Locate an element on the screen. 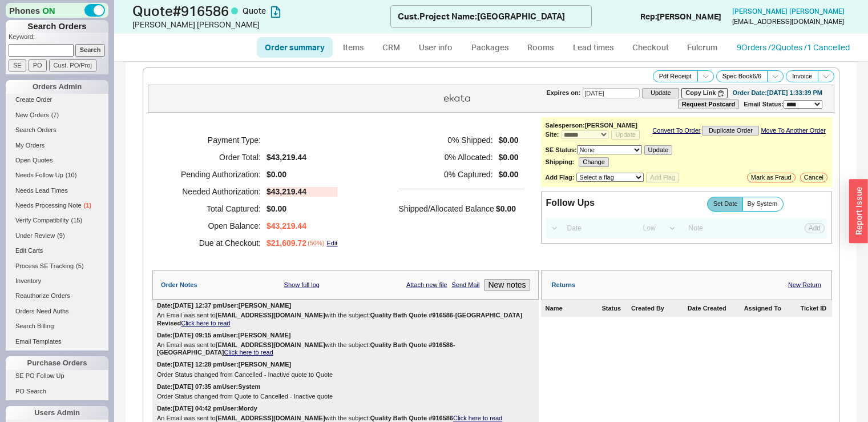 The image size is (868, 422). a: New Return is located at coordinates (805, 285).